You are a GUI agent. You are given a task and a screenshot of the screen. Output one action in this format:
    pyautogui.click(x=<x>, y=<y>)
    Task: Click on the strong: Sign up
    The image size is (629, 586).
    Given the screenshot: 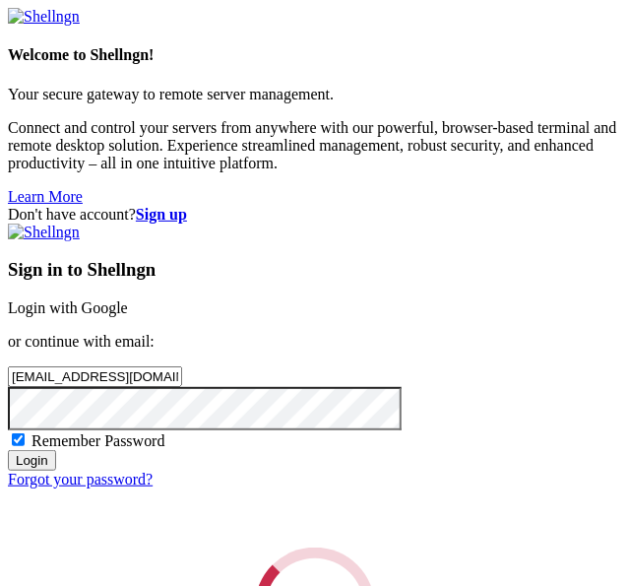 What is the action you would take?
    pyautogui.click(x=162, y=214)
    